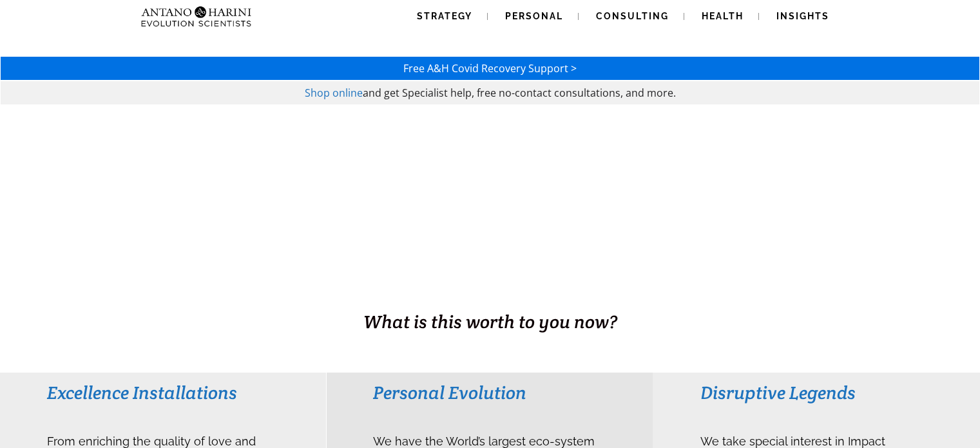 Image resolution: width=980 pixels, height=448 pixels. I want to click on span: Consulting, so click(632, 16).